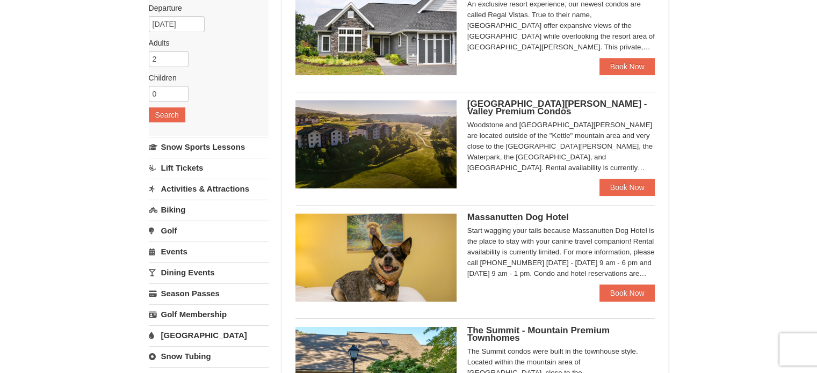 This screenshot has height=373, width=817. Describe the element at coordinates (376, 258) in the screenshot. I see `img: 27428181-5-81c892a3.jpg` at that location.